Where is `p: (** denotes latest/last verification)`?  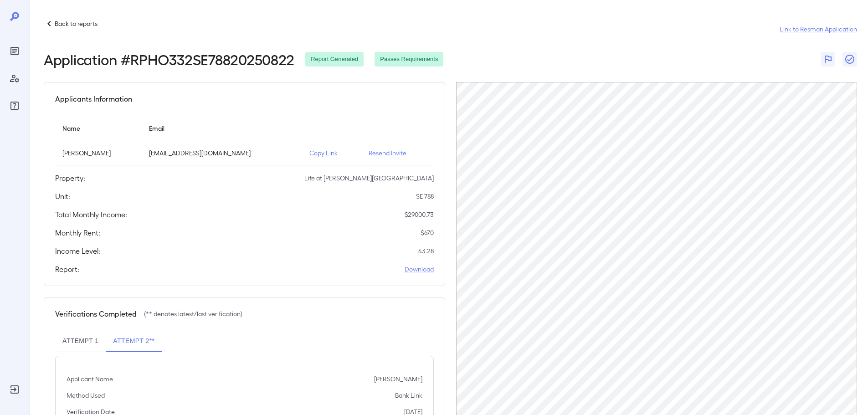
p: (** denotes latest/last verification) is located at coordinates (193, 314).